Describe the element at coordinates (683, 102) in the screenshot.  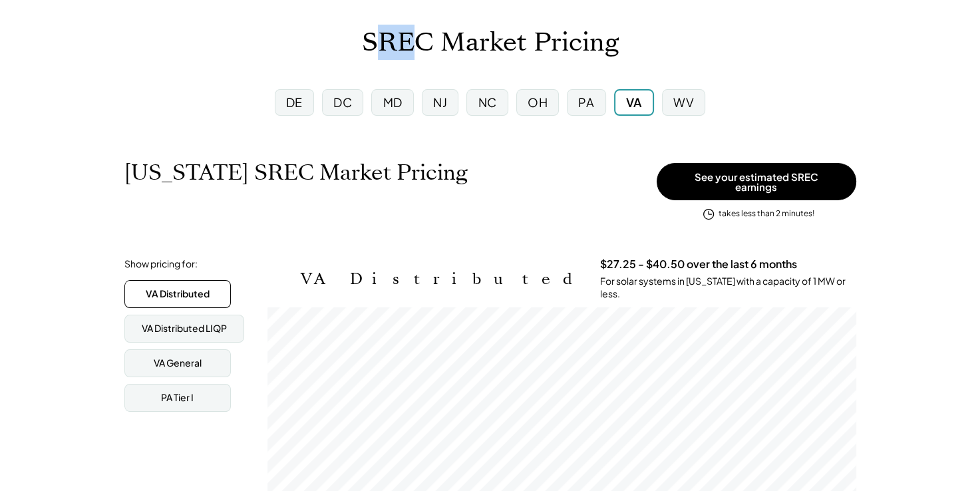
I see `div: WV` at that location.